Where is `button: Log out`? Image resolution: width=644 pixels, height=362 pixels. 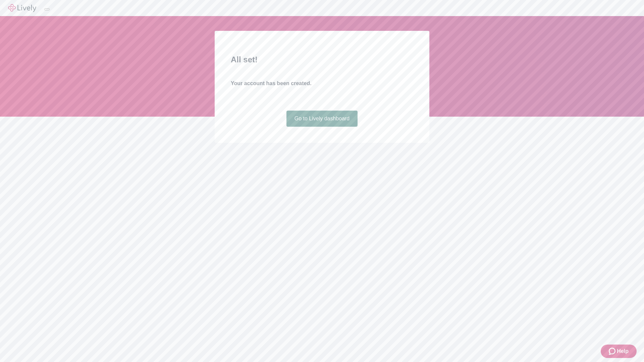 button: Log out is located at coordinates (47, 9).